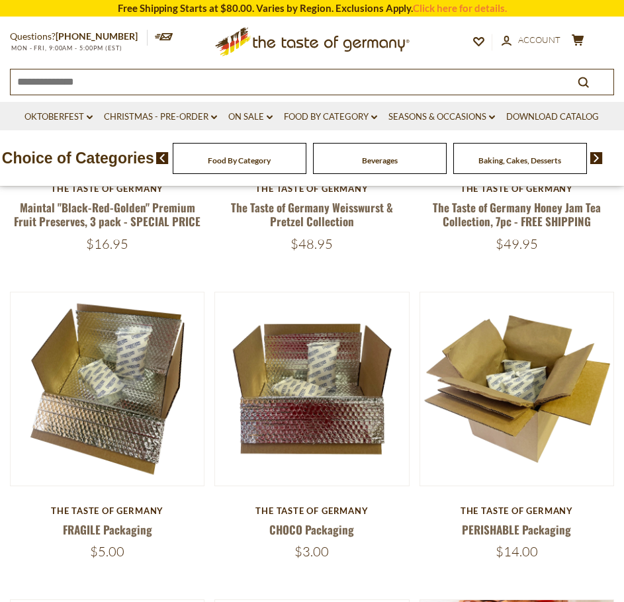  I want to click on span: $49.95, so click(516, 243).